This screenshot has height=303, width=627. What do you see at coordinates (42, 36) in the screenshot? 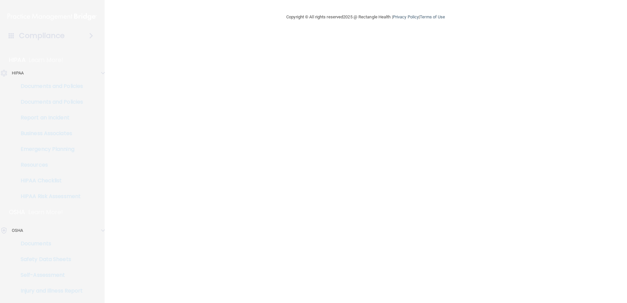
I see `h4: Compliance` at bounding box center [42, 36].